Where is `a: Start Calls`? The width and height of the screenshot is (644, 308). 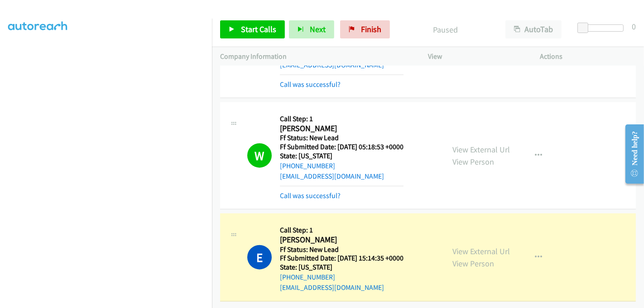
a: Start Calls is located at coordinates (252, 30).